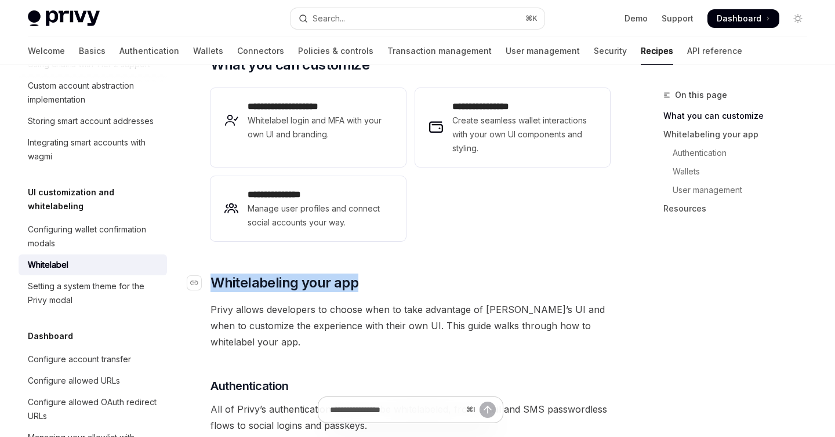 The image size is (835, 437). What do you see at coordinates (46, 51) in the screenshot?
I see `a: Welcome` at bounding box center [46, 51].